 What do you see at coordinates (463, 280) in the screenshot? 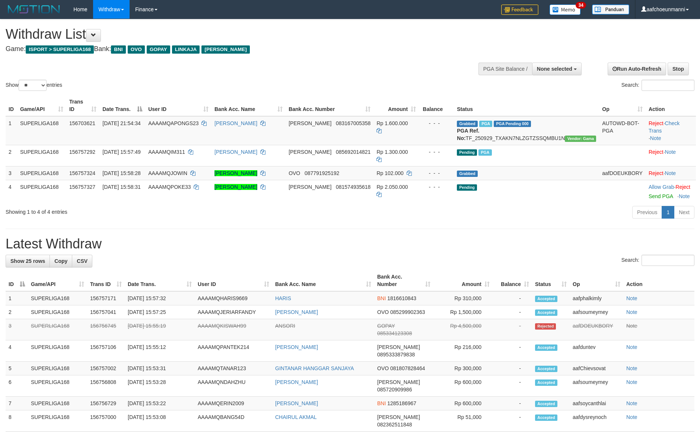
I see `th: Amount: activate to sort column ascending` at bounding box center [463, 280].